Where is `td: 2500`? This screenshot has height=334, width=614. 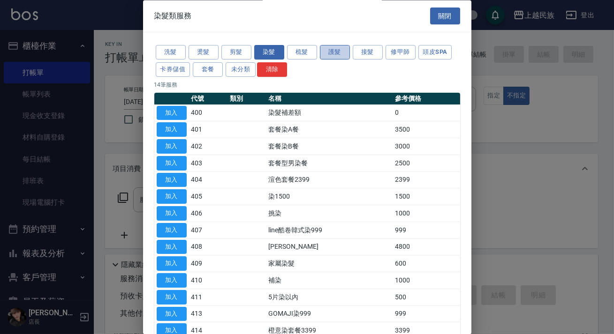 td: 2500 is located at coordinates (426, 164).